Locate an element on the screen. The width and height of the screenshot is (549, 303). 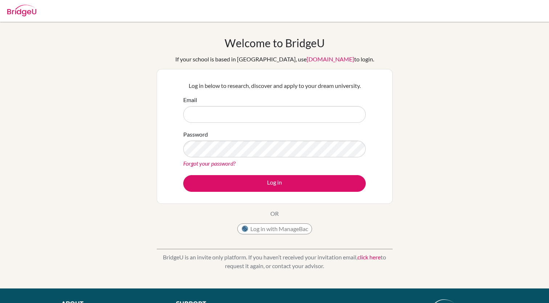
label: Email is located at coordinates (190, 100).